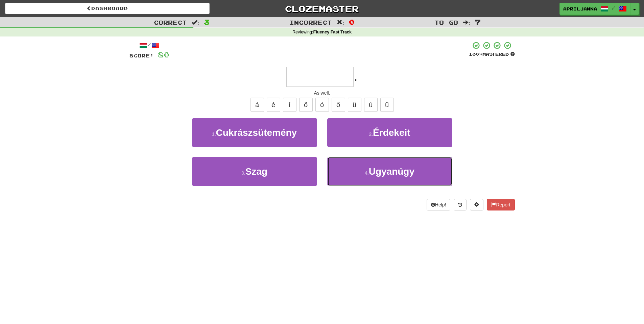  I want to click on a: Clozemaster, so click(322, 8).